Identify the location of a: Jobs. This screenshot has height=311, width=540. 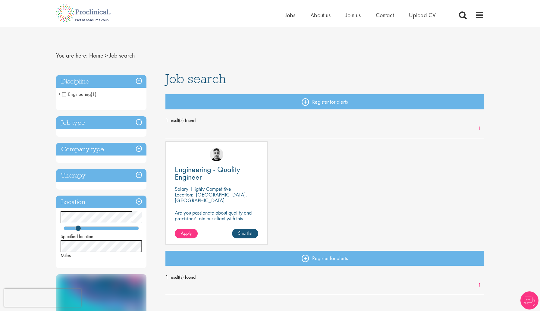
(290, 15).